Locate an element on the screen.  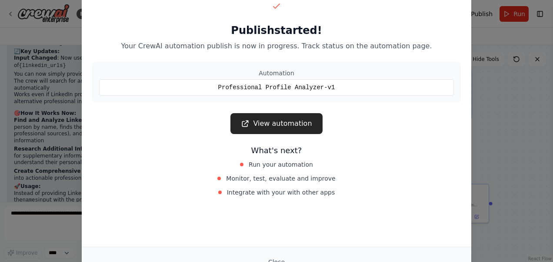
a: View automation is located at coordinates (276, 124).